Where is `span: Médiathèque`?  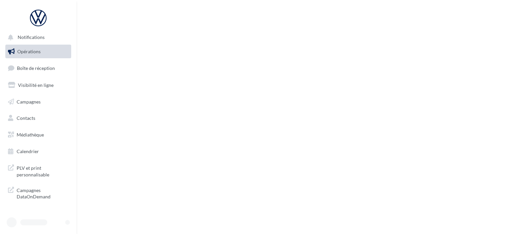 span: Médiathèque is located at coordinates (30, 134).